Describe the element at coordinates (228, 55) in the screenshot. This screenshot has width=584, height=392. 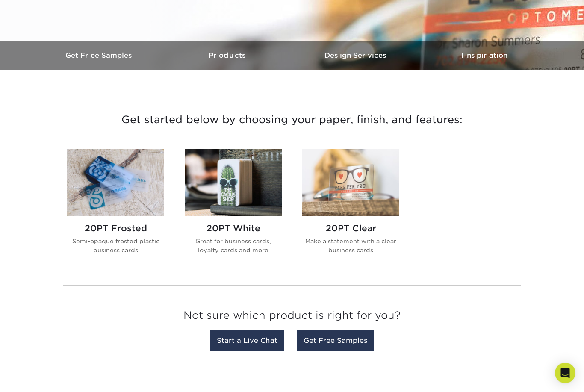
I see `h3: Products` at that location.